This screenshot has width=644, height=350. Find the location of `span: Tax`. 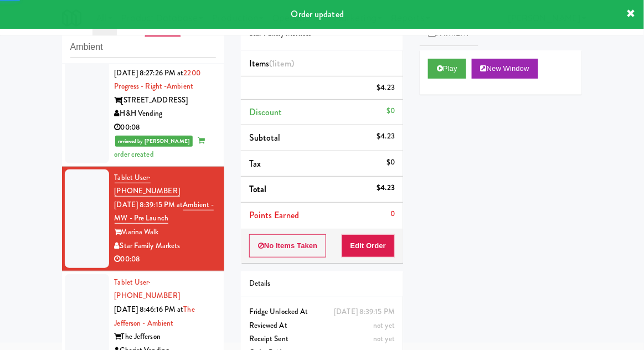

span: Tax is located at coordinates (254, 163).